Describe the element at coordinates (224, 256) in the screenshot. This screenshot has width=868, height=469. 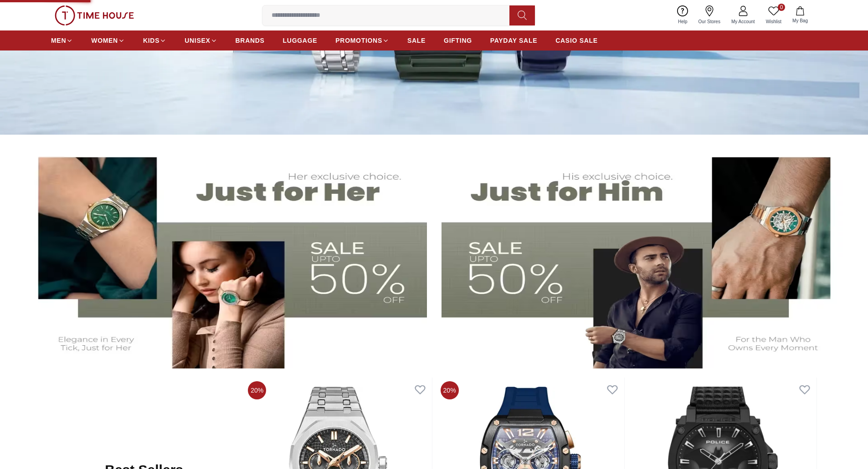
I see `a: Women's Watches Banner` at that location.